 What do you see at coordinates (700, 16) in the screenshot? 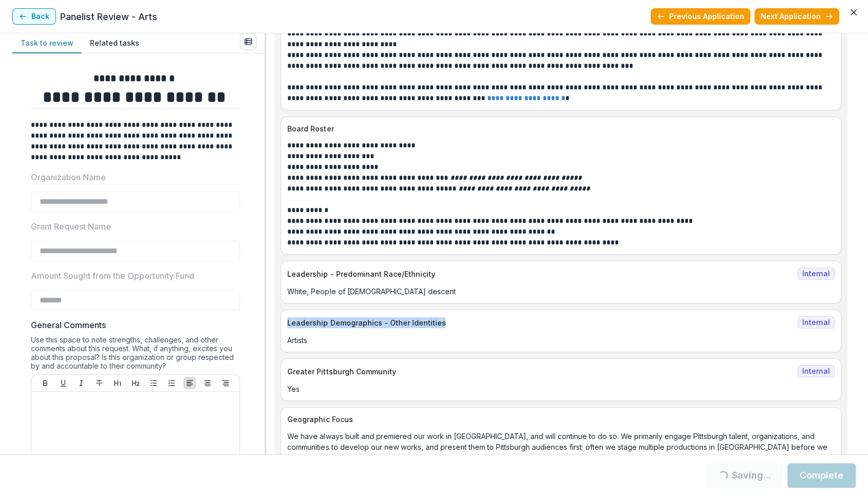
I see `button: Previous Application` at bounding box center [700, 16].